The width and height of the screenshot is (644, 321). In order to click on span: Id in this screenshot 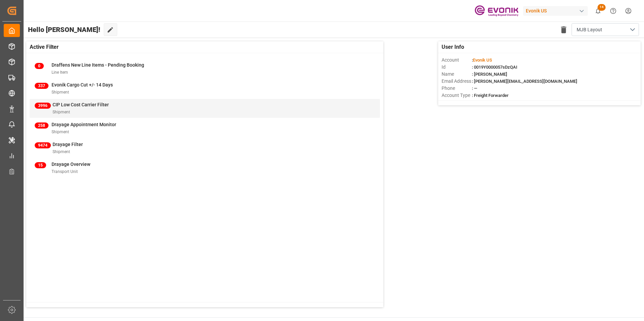, I will do `click(457, 67)`.